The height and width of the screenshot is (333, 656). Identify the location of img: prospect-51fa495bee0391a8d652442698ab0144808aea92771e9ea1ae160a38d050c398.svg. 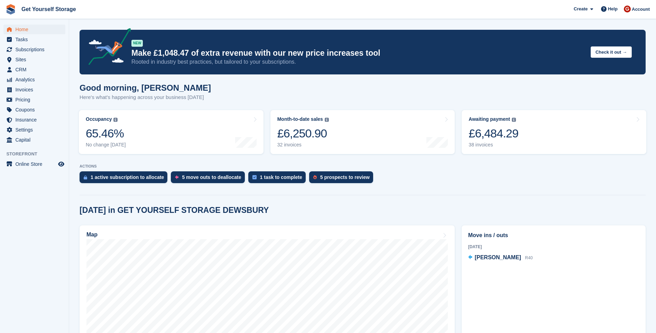
(315, 177).